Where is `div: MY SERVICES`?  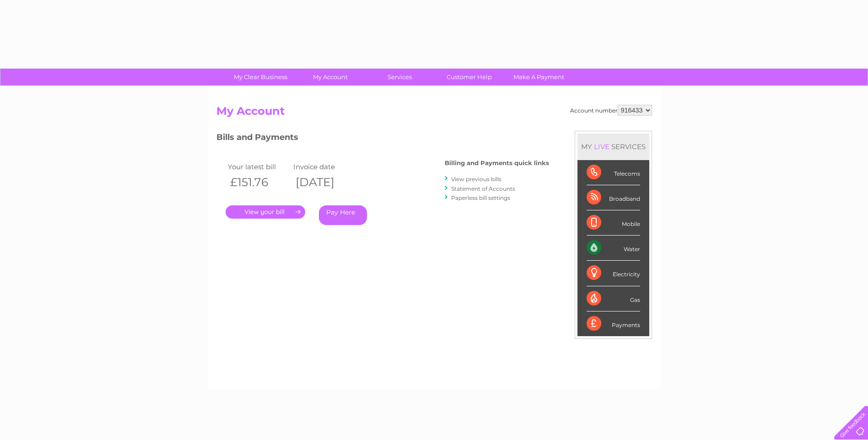
div: MY SERVICES is located at coordinates (613, 146).